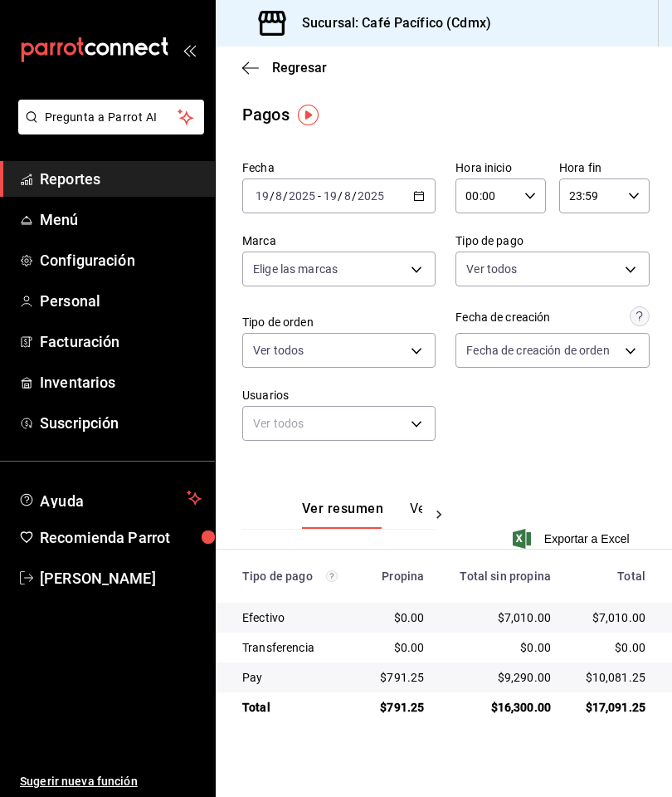  What do you see at coordinates (112, 117) in the screenshot?
I see `button: Pregunta a Parrot AI` at bounding box center [112, 117].